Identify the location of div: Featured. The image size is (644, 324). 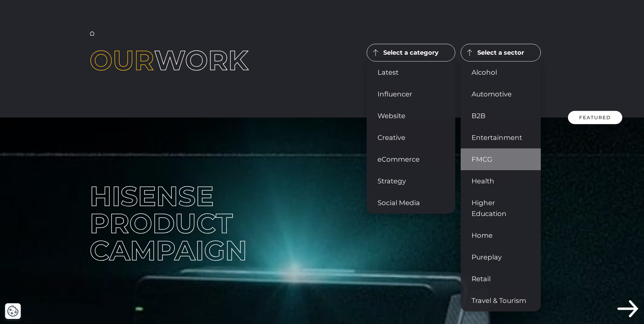
(595, 117).